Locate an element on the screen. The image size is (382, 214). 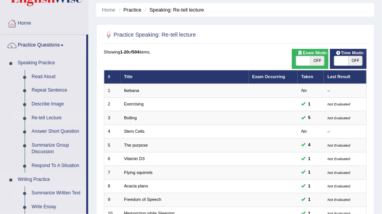
td: 2 is located at coordinates (112, 104).